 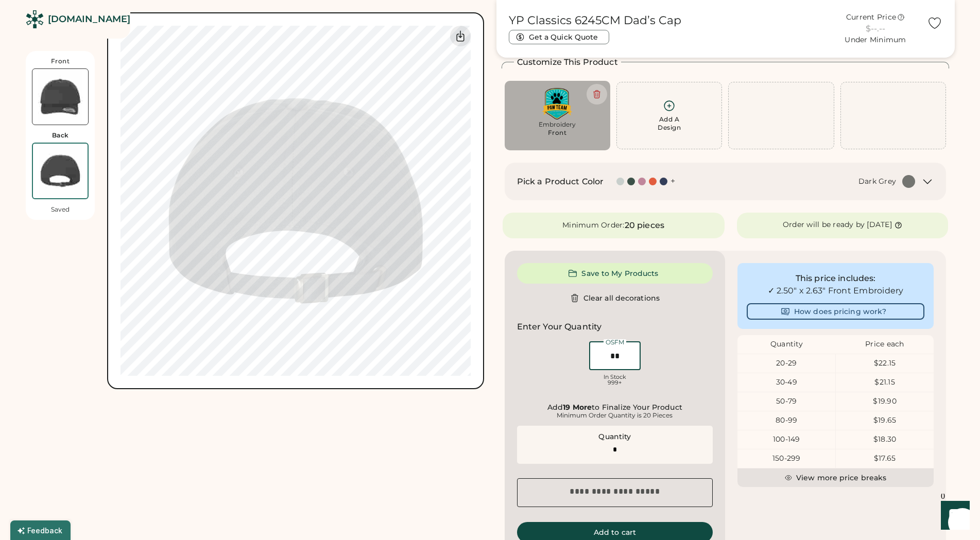 I want to click on div: 20-29, so click(x=786, y=363).